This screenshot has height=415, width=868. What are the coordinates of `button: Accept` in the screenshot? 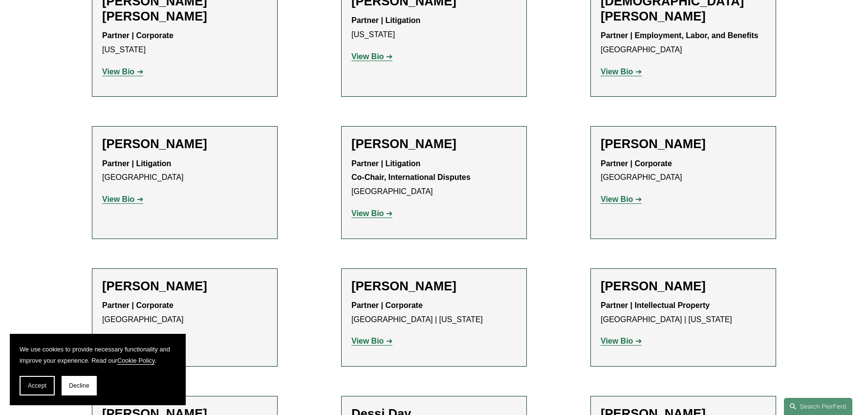 It's located at (37, 386).